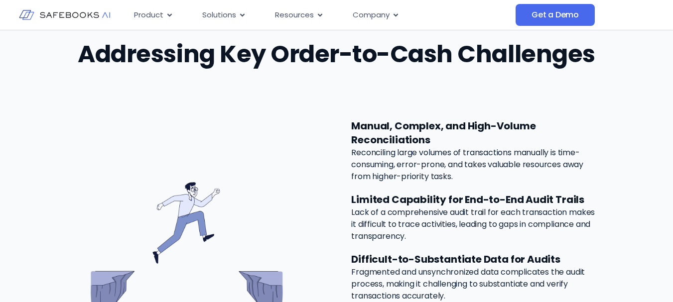 This screenshot has width=673, height=302. I want to click on p: Lack of a comprehensive audit trail for each transaction makes it difficult to trace activities, ..., so click(475, 225).